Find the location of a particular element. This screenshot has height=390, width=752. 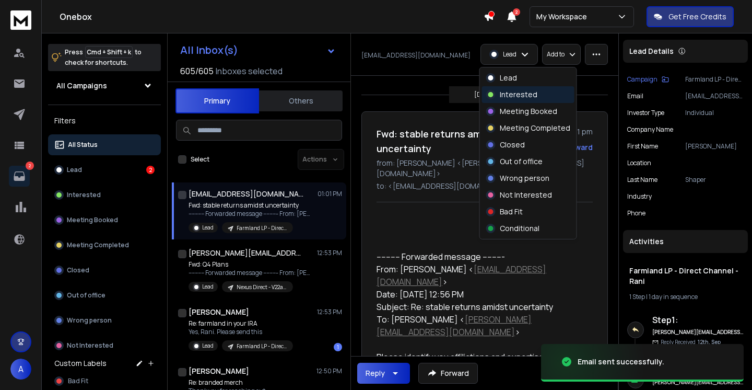

div: 1 is located at coordinates (338, 347).